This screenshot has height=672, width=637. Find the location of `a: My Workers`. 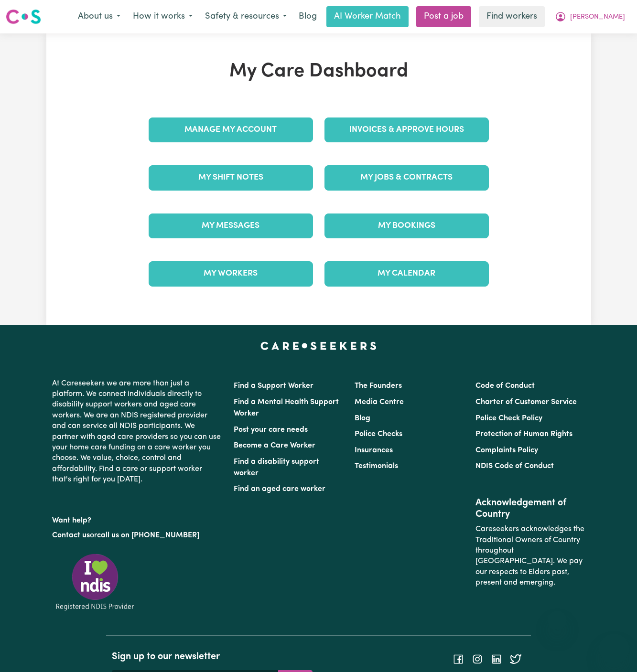

a: My Workers is located at coordinates (231, 273).